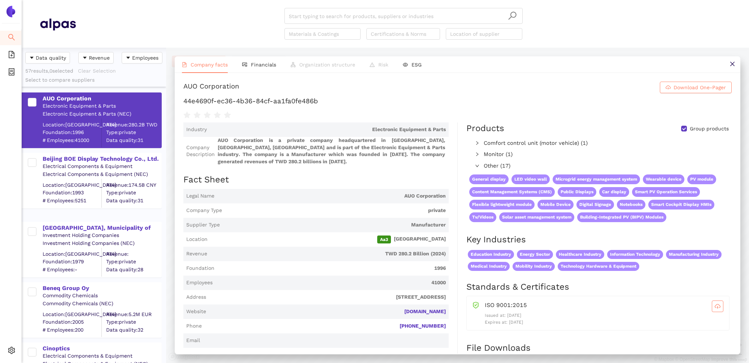 The image size is (749, 363). What do you see at coordinates (133, 269) in the screenshot?
I see `span: Data quality: 28` at bounding box center [133, 269].